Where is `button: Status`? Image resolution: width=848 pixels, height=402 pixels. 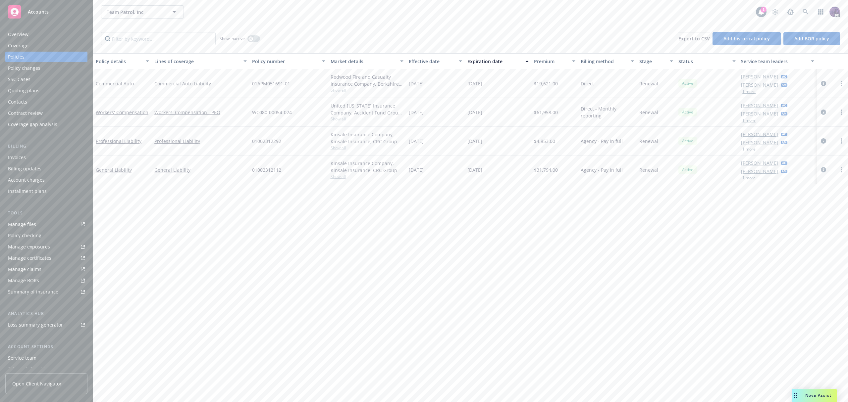 button: Status is located at coordinates (707, 61).